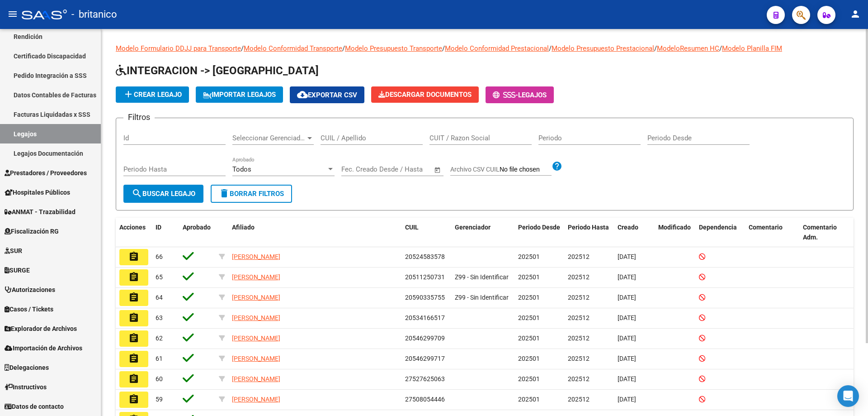 The height and width of the screenshot is (416, 868). I want to click on datatable-header-cell: Gerenciador, so click(483, 233).